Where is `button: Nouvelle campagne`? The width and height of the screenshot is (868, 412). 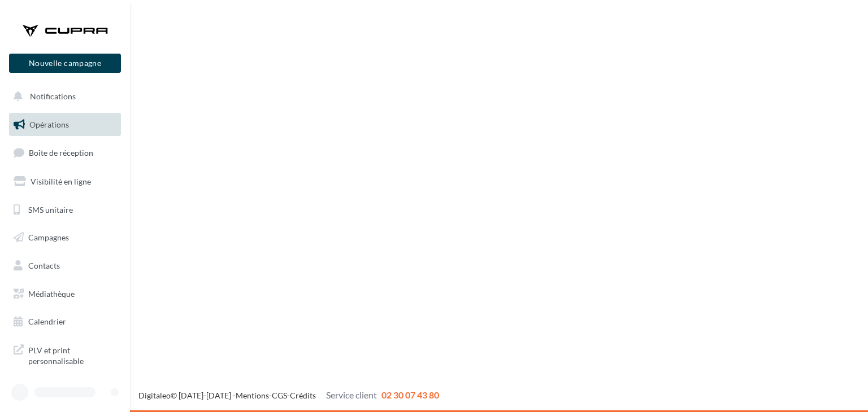
button: Nouvelle campagne is located at coordinates (65, 63).